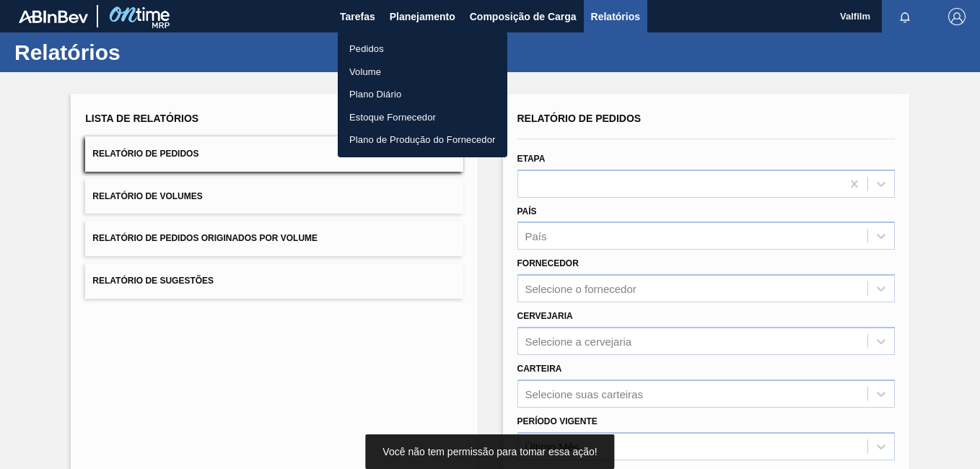 The image size is (980, 469). Describe the element at coordinates (422, 94) in the screenshot. I see `li: Plano Diário` at that location.